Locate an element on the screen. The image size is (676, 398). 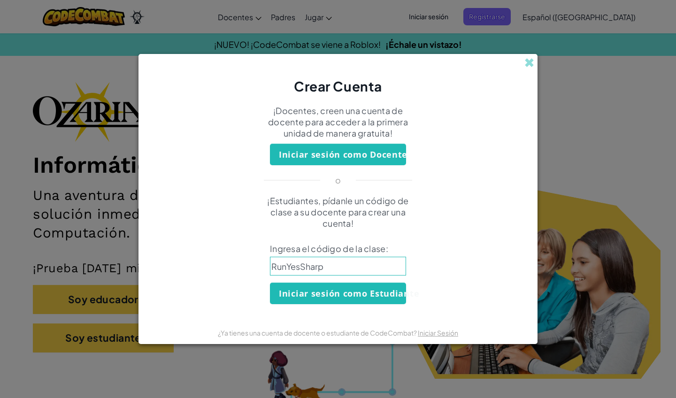
span: Ingresa el código de la clase: is located at coordinates (338, 249).